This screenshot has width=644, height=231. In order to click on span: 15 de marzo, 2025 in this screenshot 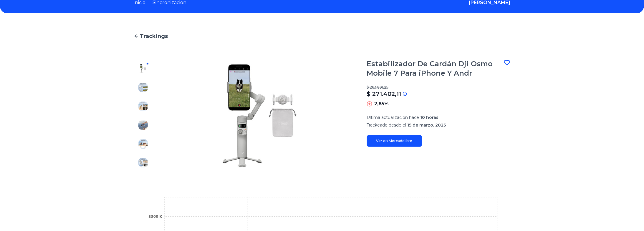, I will do `click(426, 125)`.